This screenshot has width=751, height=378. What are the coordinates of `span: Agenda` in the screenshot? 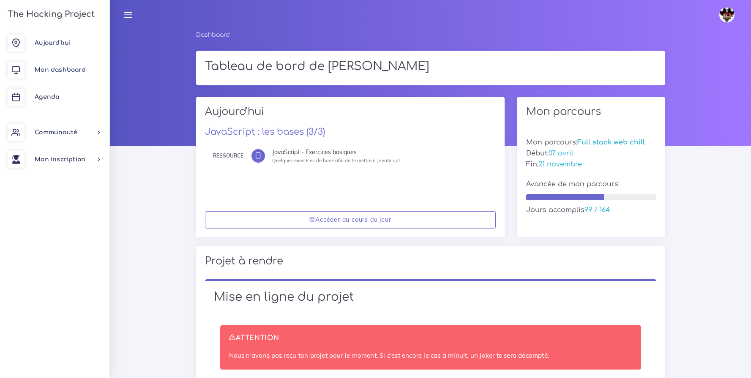 It's located at (47, 97).